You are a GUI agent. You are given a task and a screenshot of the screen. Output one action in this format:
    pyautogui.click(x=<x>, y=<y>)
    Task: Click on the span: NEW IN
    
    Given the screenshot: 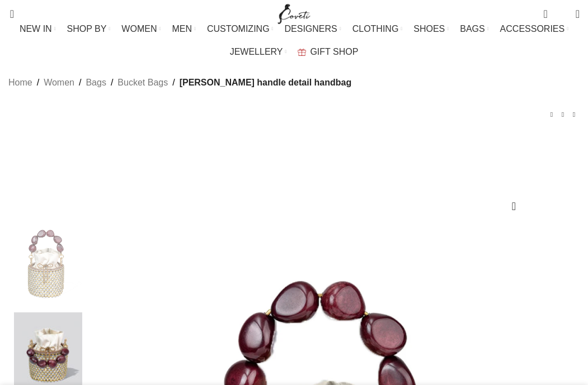 What is the action you would take?
    pyautogui.click(x=36, y=28)
    